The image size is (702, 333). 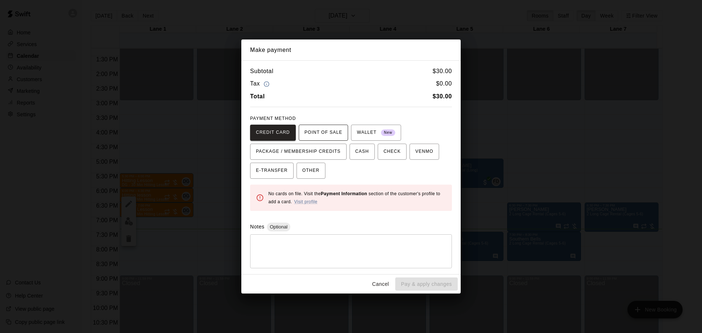 What do you see at coordinates (272, 171) in the screenshot?
I see `button: E-TRANSFER` at bounding box center [272, 171].